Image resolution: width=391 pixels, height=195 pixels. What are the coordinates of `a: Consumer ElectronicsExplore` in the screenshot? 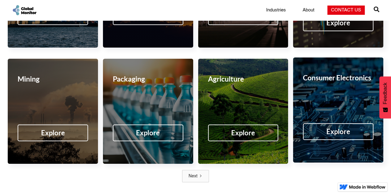 It's located at (338, 110).